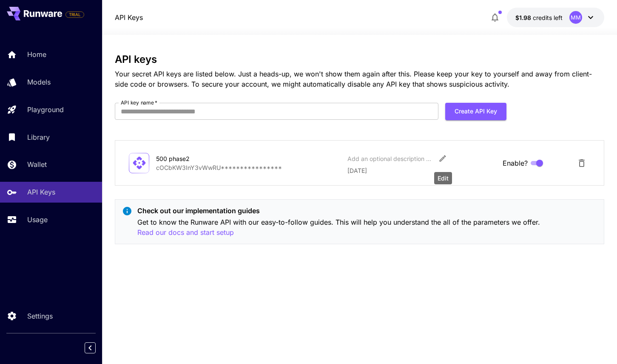 Image resolution: width=617 pixels, height=364 pixels. What do you see at coordinates (75, 15) in the screenshot?
I see `span: Add your payment card to enable full platform functionality.` at bounding box center [75, 15].